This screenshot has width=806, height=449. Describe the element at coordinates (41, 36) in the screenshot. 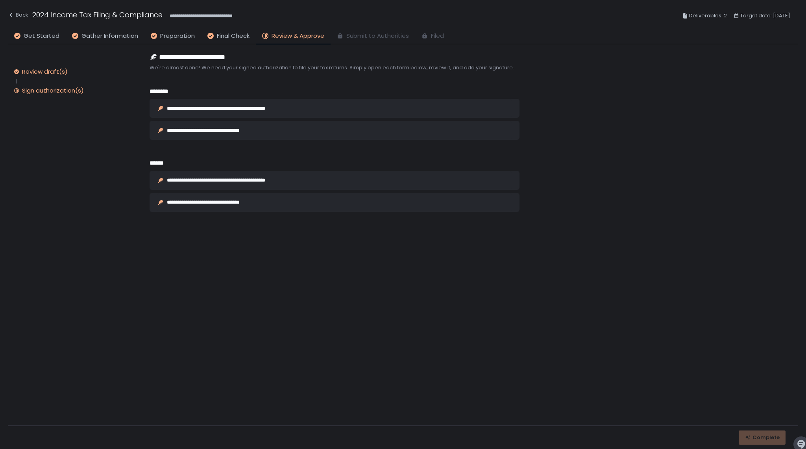

I see `span: Get Started` at that location.